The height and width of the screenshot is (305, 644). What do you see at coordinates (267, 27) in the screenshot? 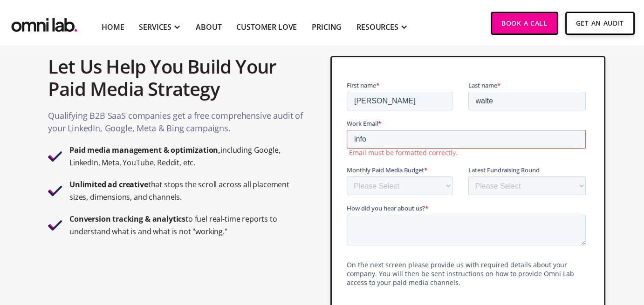
I see `a: Customer Love` at bounding box center [267, 27].